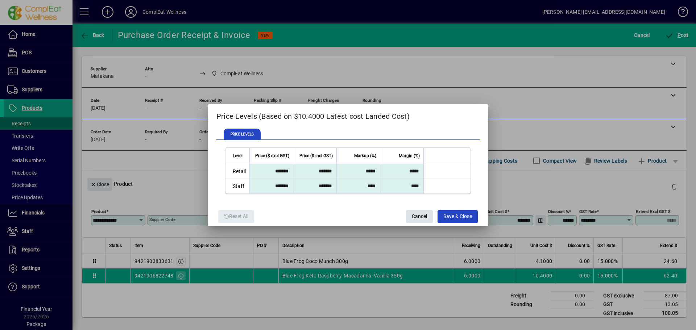 This screenshot has height=330, width=696. What do you see at coordinates (242, 135) in the screenshot?
I see `span: PRICE LEVELS` at bounding box center [242, 135].